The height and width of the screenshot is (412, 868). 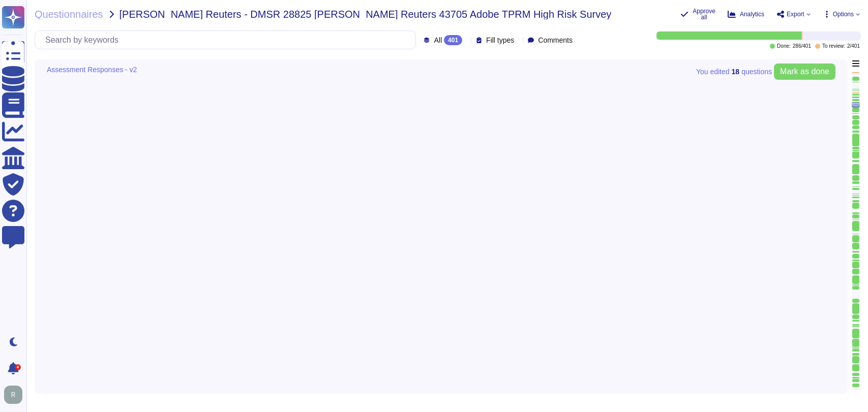 What do you see at coordinates (784, 46) in the screenshot?
I see `span: Done:` at bounding box center [784, 46].